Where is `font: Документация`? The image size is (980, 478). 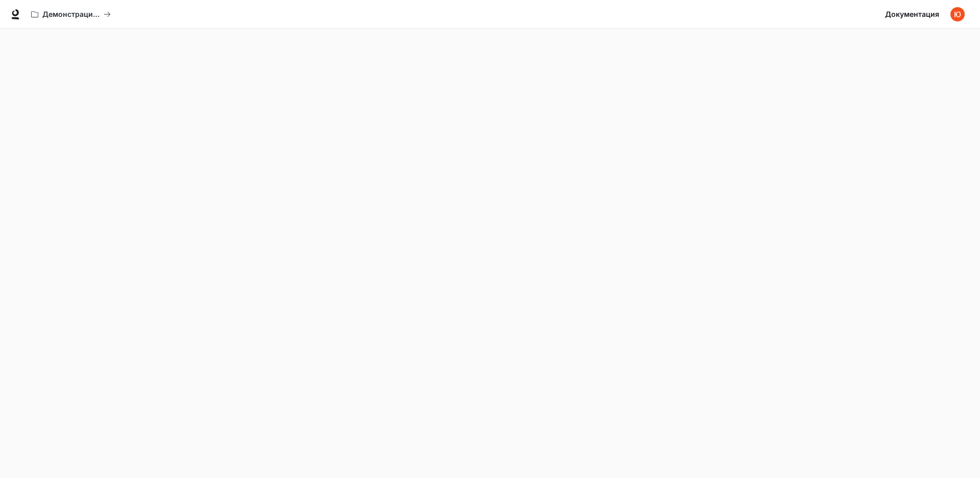
font: Документация is located at coordinates (912, 14).